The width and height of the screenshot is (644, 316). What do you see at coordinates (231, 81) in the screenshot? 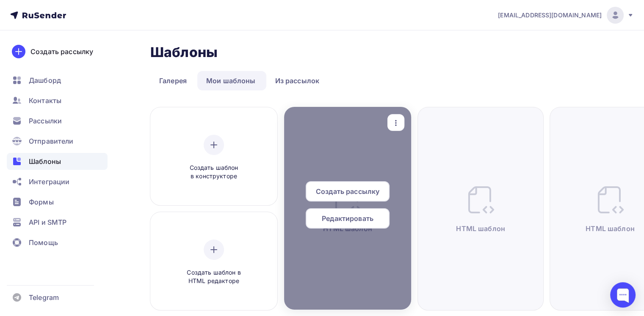
I see `a: Мои шаблоны` at bounding box center [231, 81].